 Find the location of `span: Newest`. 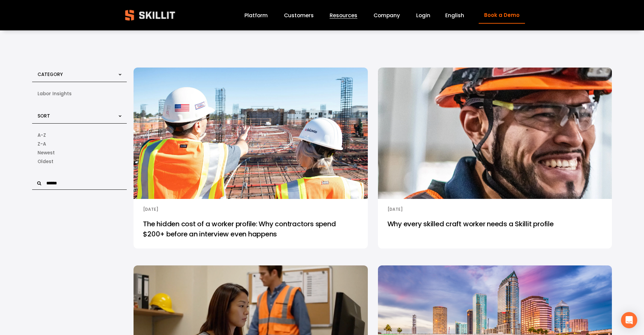

span: Newest is located at coordinates (46, 153).